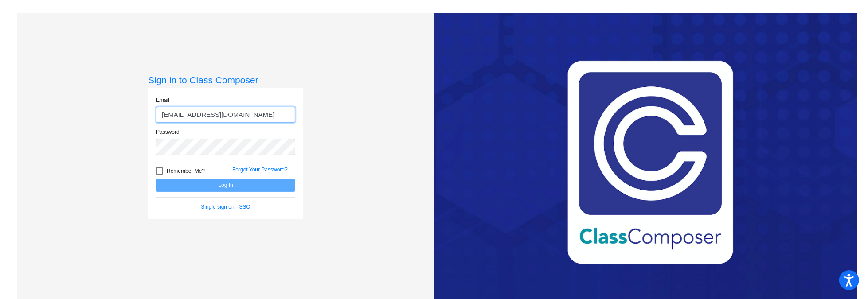 Image resolution: width=868 pixels, height=299 pixels. What do you see at coordinates (260, 169) in the screenshot?
I see `a: Forgot Your Password?` at bounding box center [260, 169].